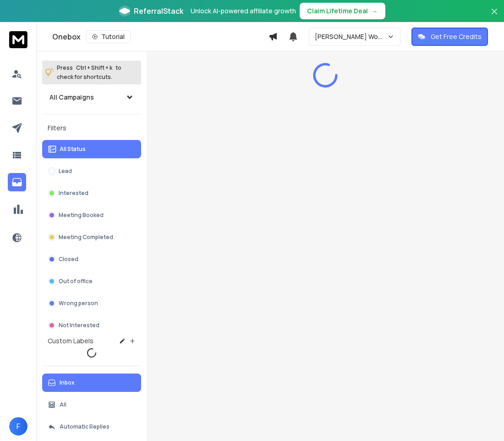 The height and width of the screenshot is (441, 504). Describe the element at coordinates (92, 303) in the screenshot. I see `button: Wrong person` at that location.